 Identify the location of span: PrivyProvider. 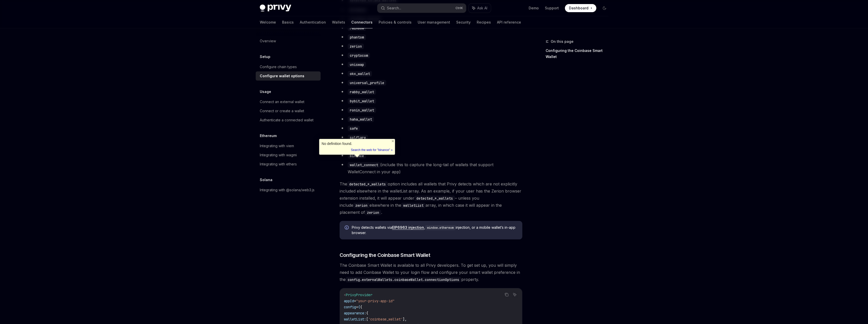
(359, 295).